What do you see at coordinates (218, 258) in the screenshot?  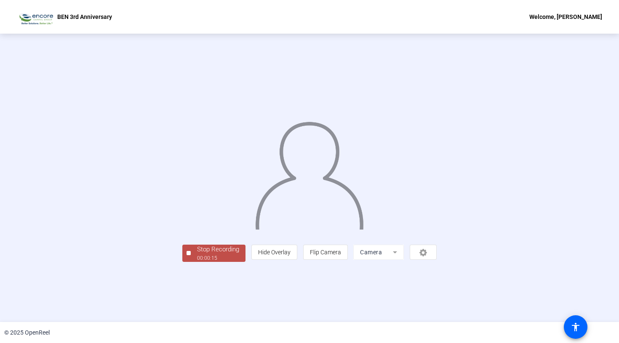 I see `div: 00:00:15` at bounding box center [218, 258].